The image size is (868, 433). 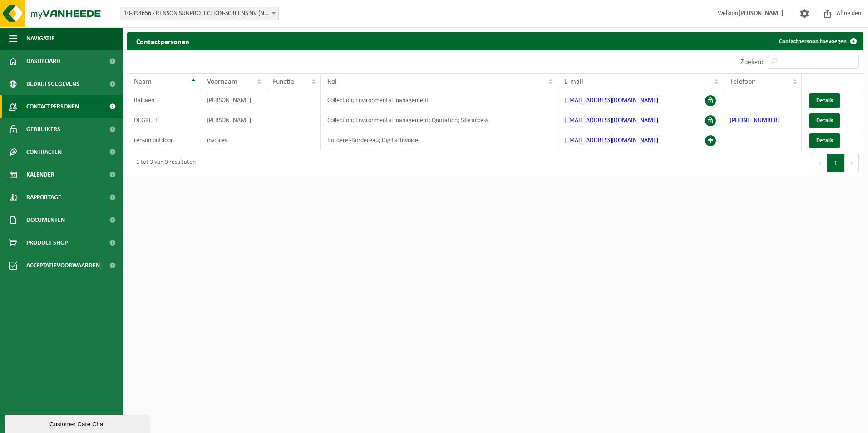 What do you see at coordinates (142, 82) in the screenshot?
I see `span: Naam` at bounding box center [142, 82].